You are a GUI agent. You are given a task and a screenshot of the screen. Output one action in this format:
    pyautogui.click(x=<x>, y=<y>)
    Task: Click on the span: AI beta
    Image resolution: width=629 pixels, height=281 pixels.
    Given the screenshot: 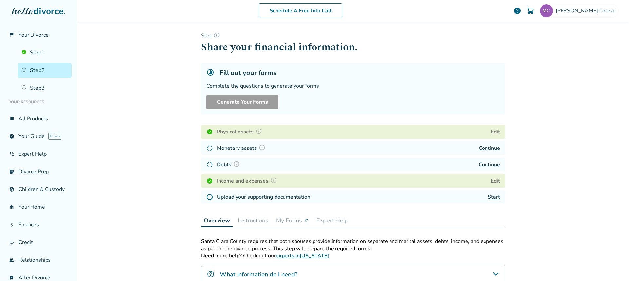 What is the action you would take?
    pyautogui.click(x=55, y=137)
    